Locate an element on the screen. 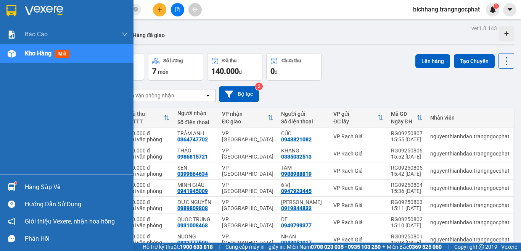  span: down is located at coordinates (125, 34).